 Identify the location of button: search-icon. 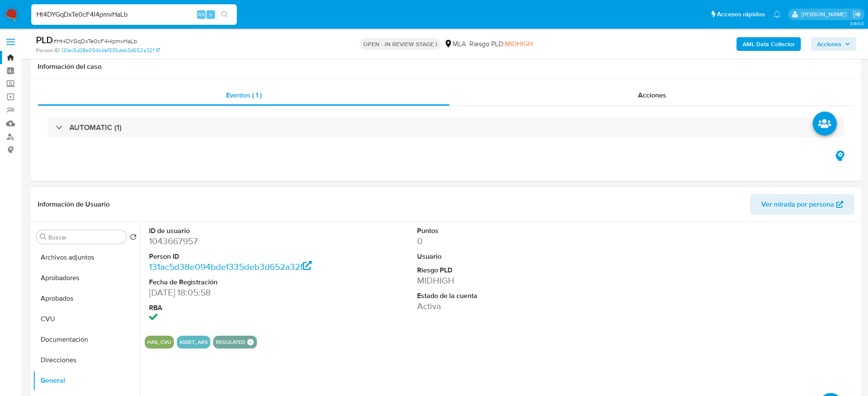
(224, 14).